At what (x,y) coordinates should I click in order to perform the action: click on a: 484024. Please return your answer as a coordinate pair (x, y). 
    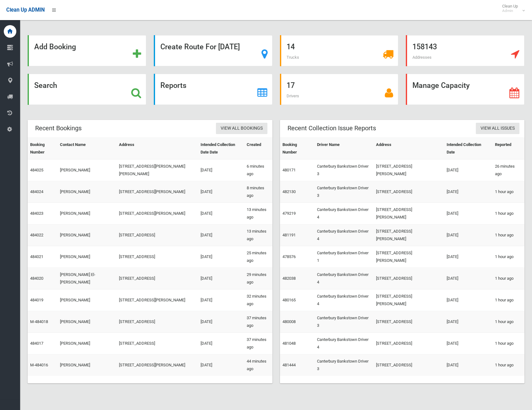
    Looking at the image, I should click on (37, 192).